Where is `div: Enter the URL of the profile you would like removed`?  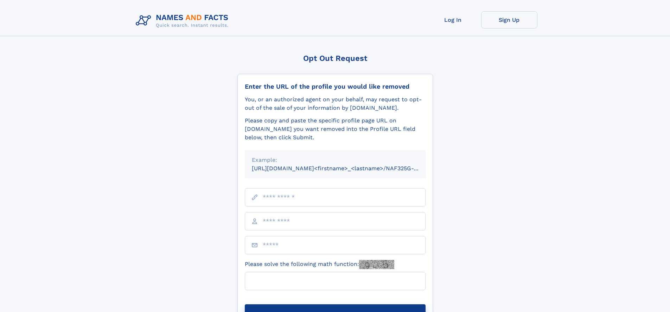
div: Enter the URL of the profile you would like removed is located at coordinates (335, 86).